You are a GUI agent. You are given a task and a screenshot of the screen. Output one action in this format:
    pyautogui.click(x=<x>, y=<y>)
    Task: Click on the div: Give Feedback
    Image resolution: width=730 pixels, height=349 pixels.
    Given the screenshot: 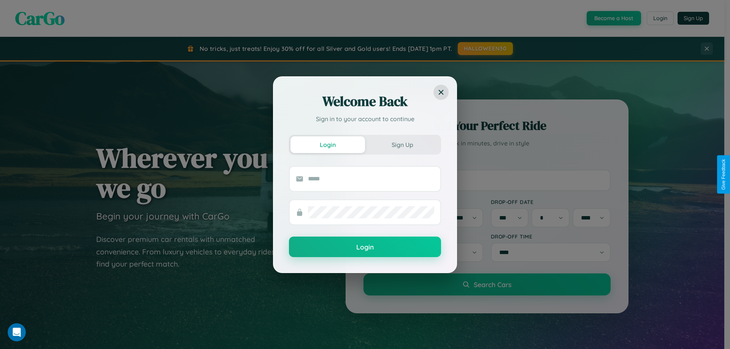 What is the action you would take?
    pyautogui.click(x=723, y=174)
    